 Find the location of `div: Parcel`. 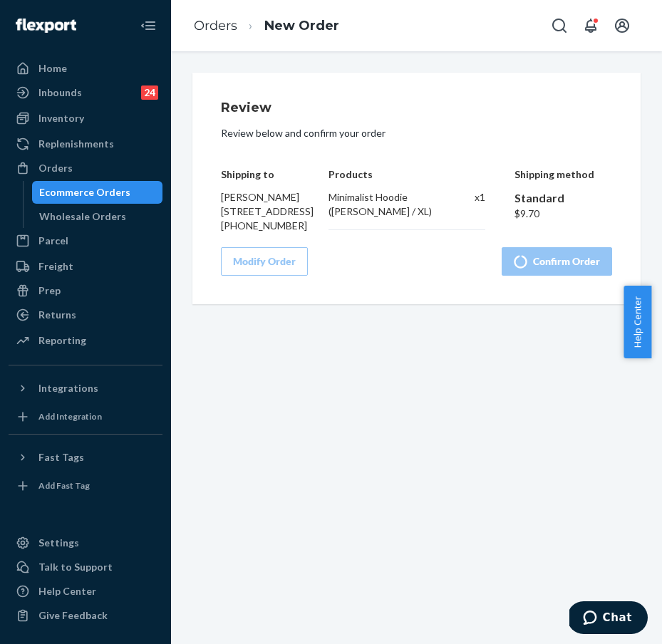

div: Parcel is located at coordinates (54, 241).